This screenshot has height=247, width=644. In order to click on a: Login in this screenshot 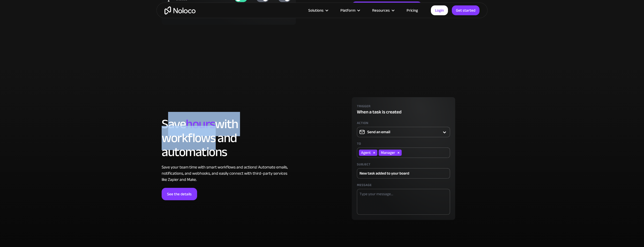, I will do `click(439, 10)`.